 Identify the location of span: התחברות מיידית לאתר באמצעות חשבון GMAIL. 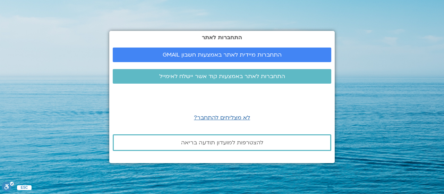
(222, 55).